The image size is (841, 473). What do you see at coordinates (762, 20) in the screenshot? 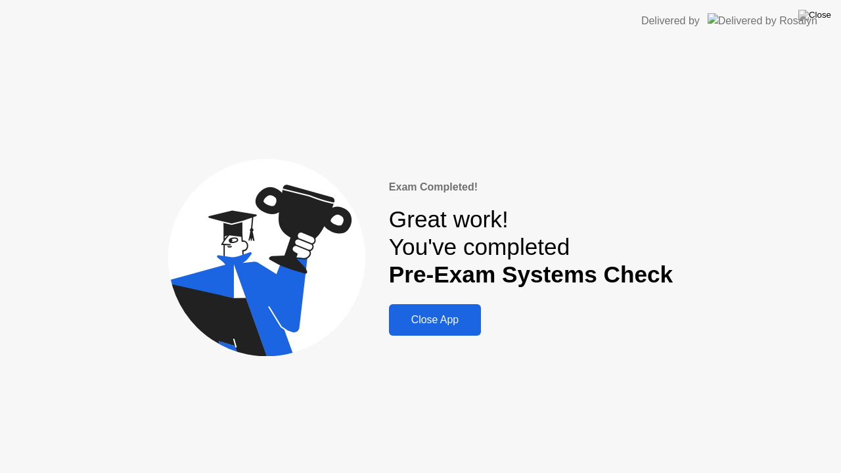
I see `img: Delivered by Rosalyn` at bounding box center [762, 20].